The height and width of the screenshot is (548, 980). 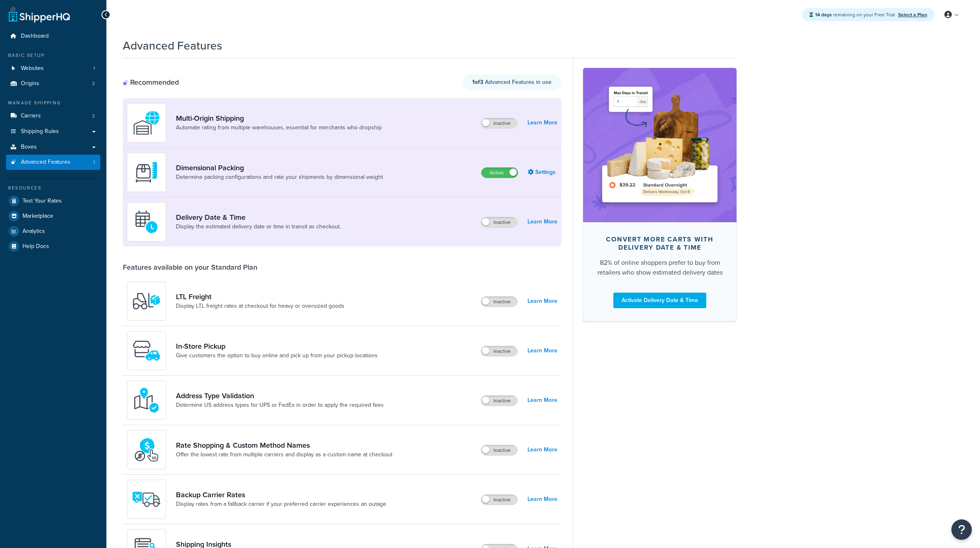 I want to click on label: Active, so click(x=499, y=173).